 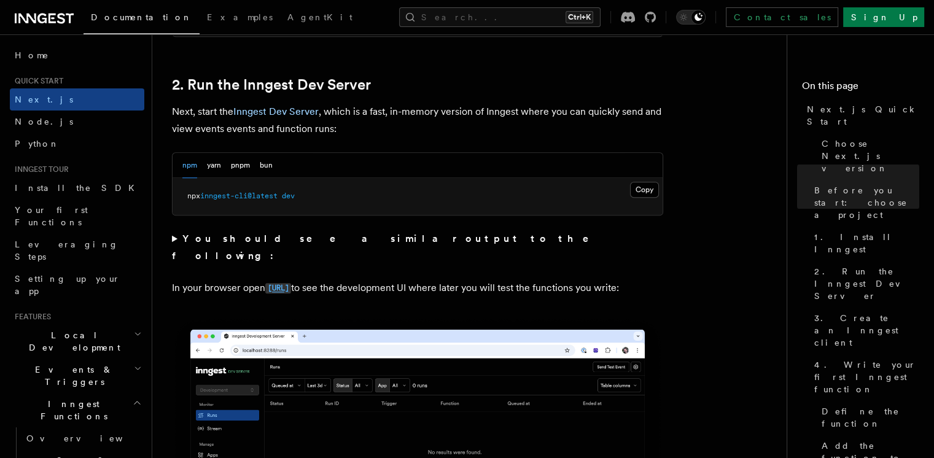 I want to click on span: 1. Install Inngest, so click(x=867, y=243).